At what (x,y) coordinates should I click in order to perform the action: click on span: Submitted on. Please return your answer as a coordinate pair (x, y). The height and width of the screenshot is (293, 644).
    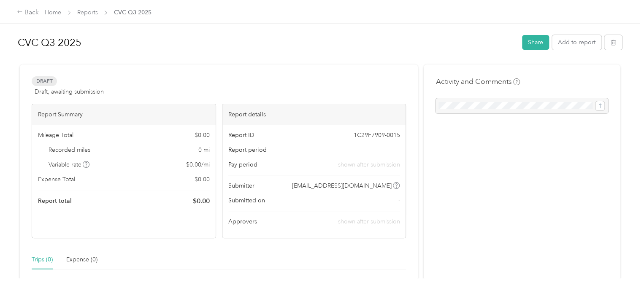
    Looking at the image, I should click on (246, 200).